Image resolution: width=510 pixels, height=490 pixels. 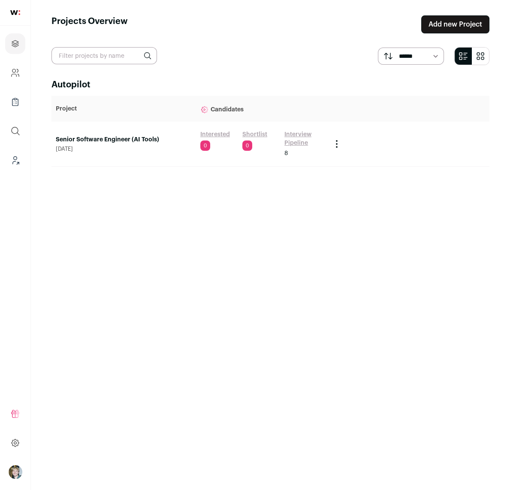 I want to click on input: Filter projects by name, so click(x=104, y=56).